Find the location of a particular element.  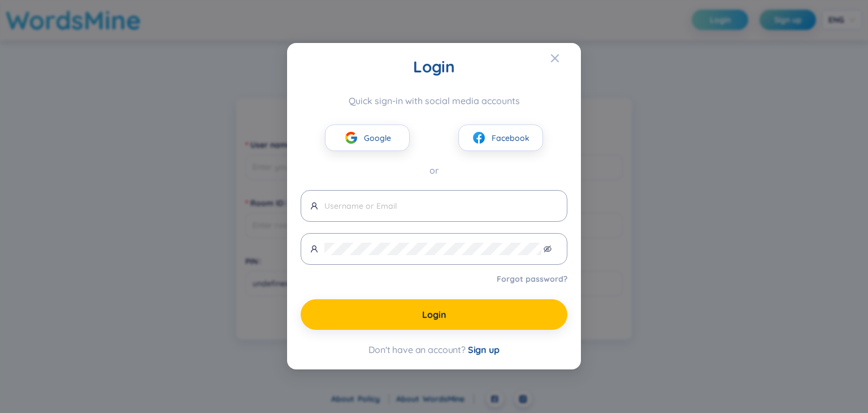

button: googleGoogle is located at coordinates (368, 138).